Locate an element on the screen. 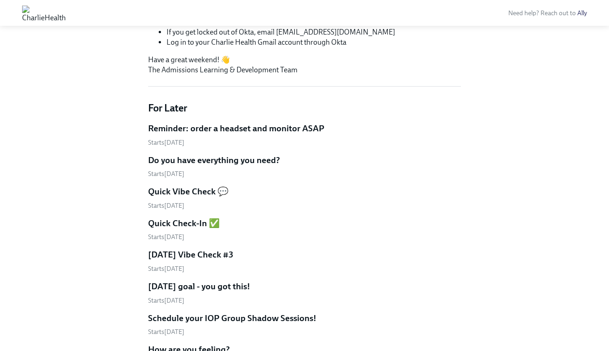 The image size is (609, 351). h5: Reminder: order a headset and monitor ASAP is located at coordinates (236, 128).